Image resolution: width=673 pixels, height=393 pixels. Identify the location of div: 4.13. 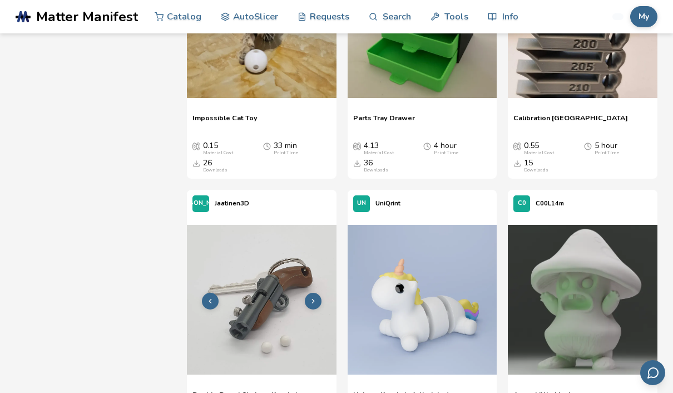
(379, 149).